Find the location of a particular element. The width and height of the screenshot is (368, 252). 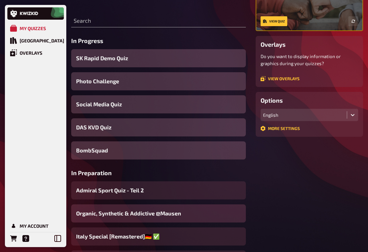

span: DAS KVD Quiz is located at coordinates (94, 127).